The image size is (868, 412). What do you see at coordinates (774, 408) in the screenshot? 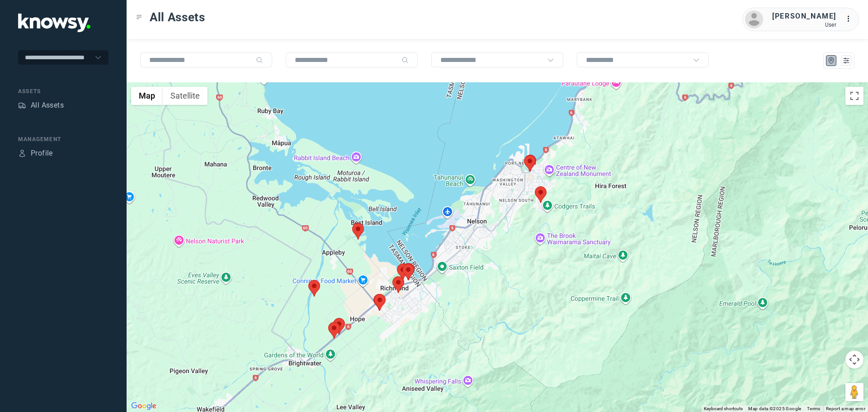
I see `span: Map data ©2025 Google` at bounding box center [774, 408].